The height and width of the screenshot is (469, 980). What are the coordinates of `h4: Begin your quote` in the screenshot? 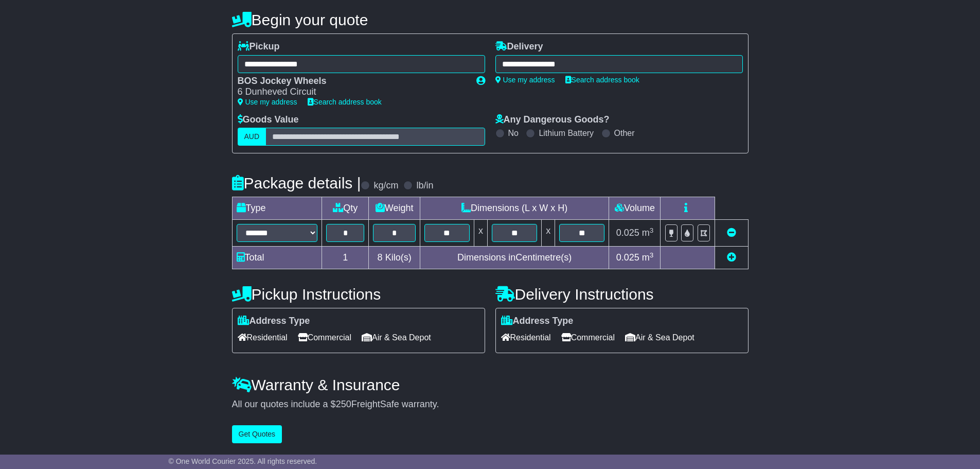 It's located at (490, 20).